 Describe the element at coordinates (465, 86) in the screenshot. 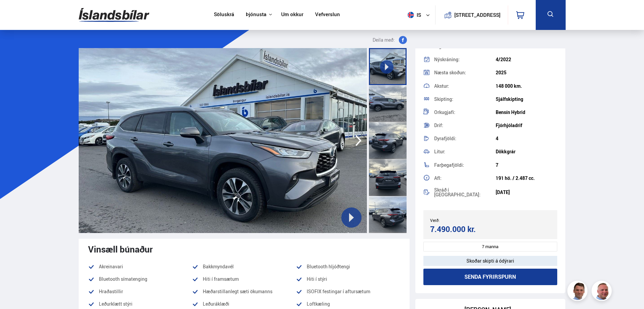

I see `div: Akstur:` at that location.